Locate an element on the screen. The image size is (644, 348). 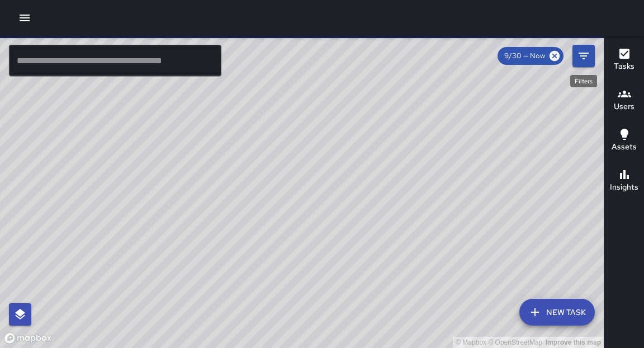
button: Tasks is located at coordinates (624, 60).